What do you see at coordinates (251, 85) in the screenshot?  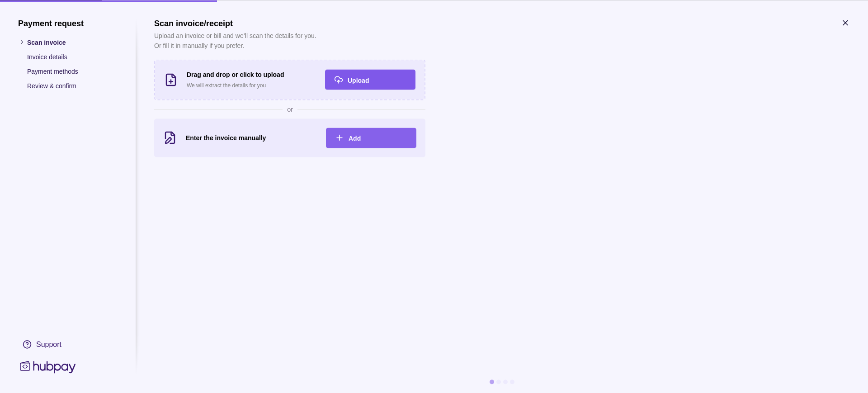 I see `p: We will extract the details for you` at bounding box center [251, 85].